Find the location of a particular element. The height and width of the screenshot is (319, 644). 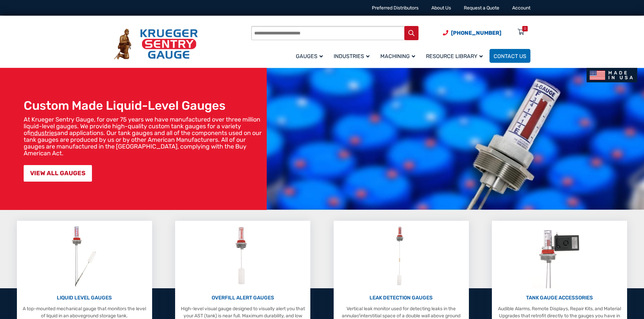

a: VIEW ALL GAUGES is located at coordinates (58, 173).